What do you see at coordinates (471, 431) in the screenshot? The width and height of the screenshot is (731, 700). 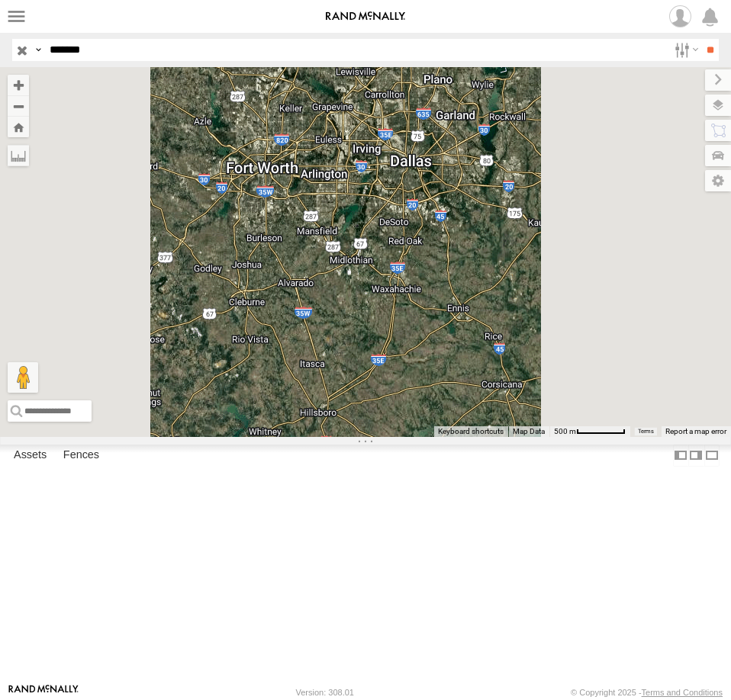 I see `button: Keyboard shortcuts` at bounding box center [471, 431].